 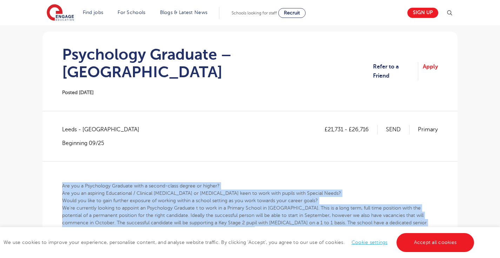 What do you see at coordinates (60, 13) in the screenshot?
I see `img: Engage Education` at bounding box center [60, 13].